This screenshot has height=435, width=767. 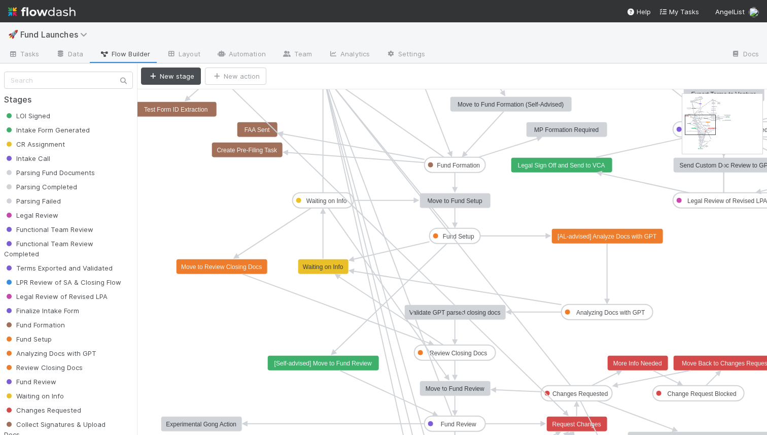 I want to click on span: Intake Form Generated, so click(x=47, y=130).